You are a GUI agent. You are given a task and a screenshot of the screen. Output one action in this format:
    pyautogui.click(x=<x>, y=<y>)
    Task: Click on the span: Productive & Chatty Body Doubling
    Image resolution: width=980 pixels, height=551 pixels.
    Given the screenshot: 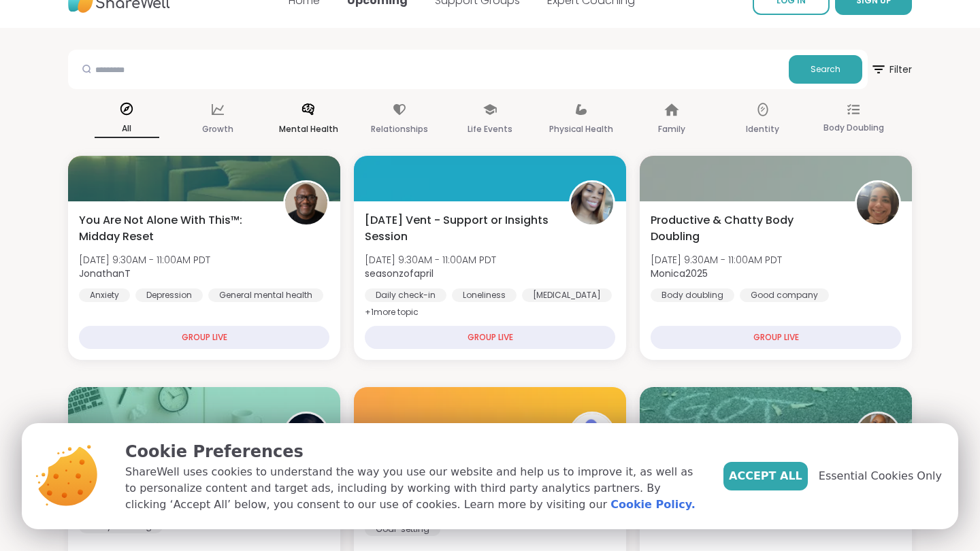 What is the action you would take?
    pyautogui.click(x=746, y=229)
    